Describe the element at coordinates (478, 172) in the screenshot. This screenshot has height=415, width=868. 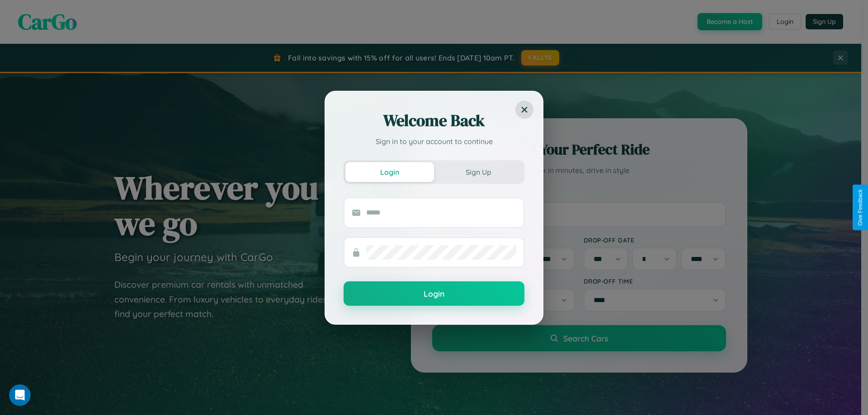
I see `button: Sign Up` at that location.